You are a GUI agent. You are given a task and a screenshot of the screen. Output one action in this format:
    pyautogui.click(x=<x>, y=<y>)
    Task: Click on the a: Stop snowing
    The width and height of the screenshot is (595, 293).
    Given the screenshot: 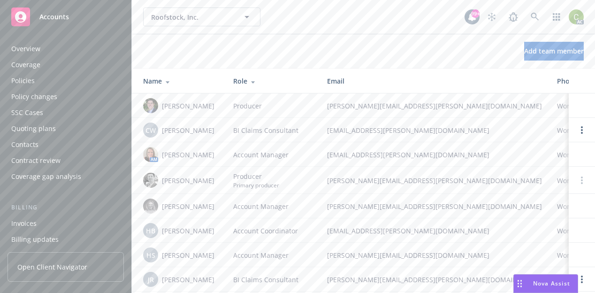 What is the action you would take?
    pyautogui.click(x=492, y=17)
    